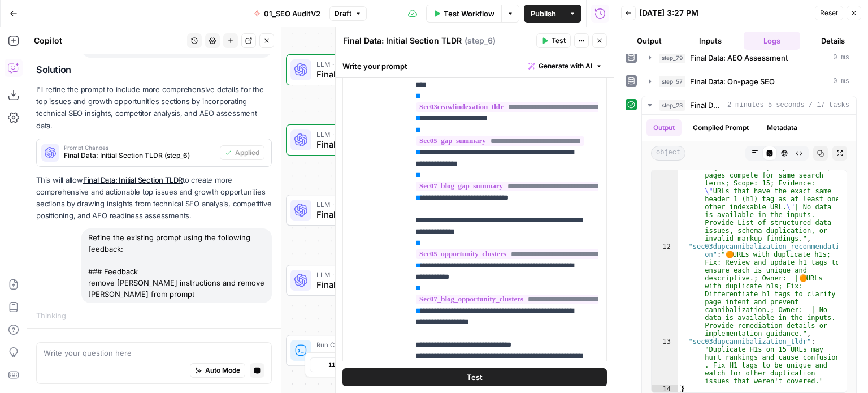 The height and width of the screenshot is (393, 868). I want to click on span: ( step_6 ), so click(480, 40).